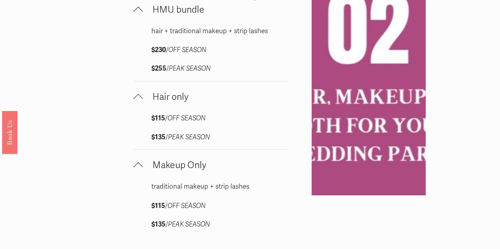 This screenshot has height=249, width=500. What do you see at coordinates (215, 97) in the screenshot?
I see `span: Hair only` at bounding box center [215, 97].